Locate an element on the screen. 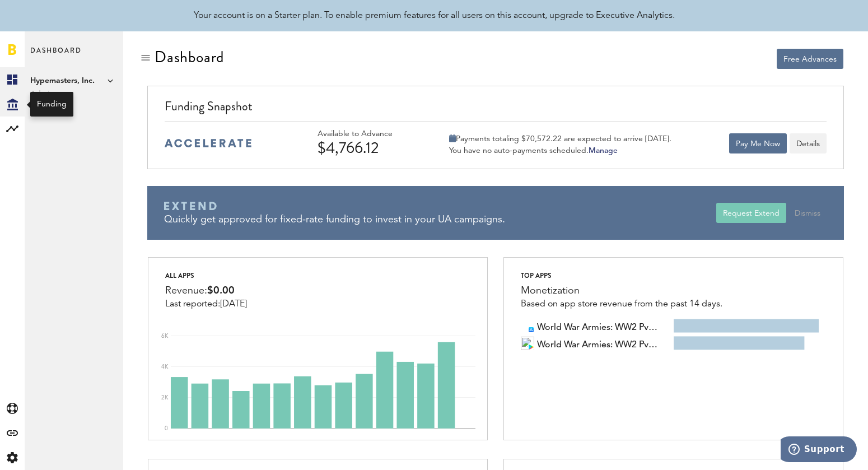 The width and height of the screenshot is (868, 470). button: Dismiss is located at coordinates (808, 213).